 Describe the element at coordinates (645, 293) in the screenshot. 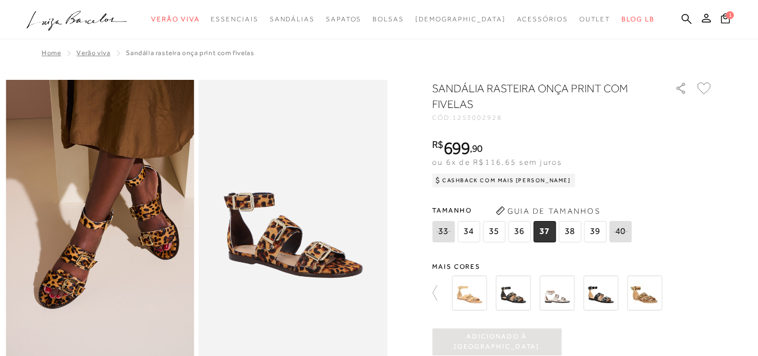

I see `img: SANDÁLIA RASTEIRA MAXI FIVELAS ANIMAL PRINT NATURAL` at that location.